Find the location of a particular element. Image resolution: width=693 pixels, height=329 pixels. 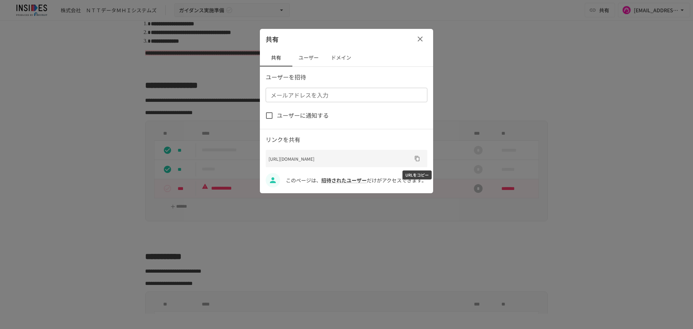

div: 共有 is located at coordinates (346, 39).